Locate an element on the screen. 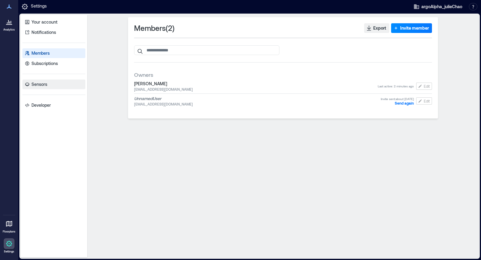 Image resolution: width=481 pixels, height=260 pixels. p: Your account is located at coordinates (44, 22).